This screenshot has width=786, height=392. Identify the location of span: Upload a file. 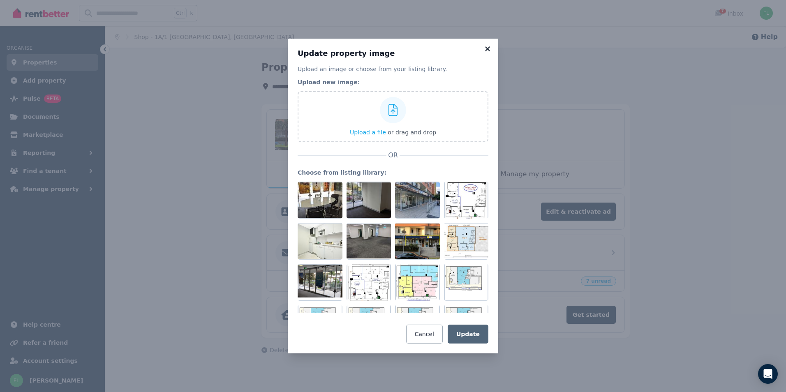
(368, 132).